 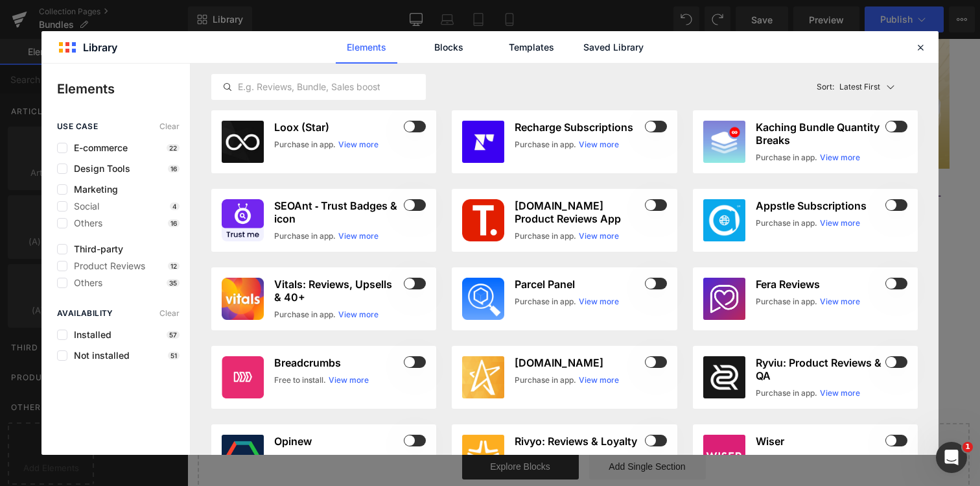 What do you see at coordinates (98, 356) in the screenshot?
I see `span: Not installed` at bounding box center [98, 356].